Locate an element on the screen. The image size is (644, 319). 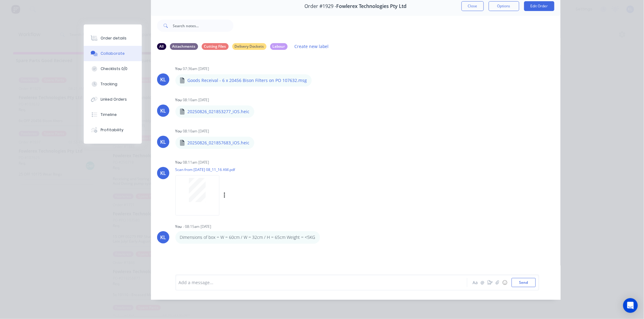
button: Create new label is located at coordinates (312, 46).